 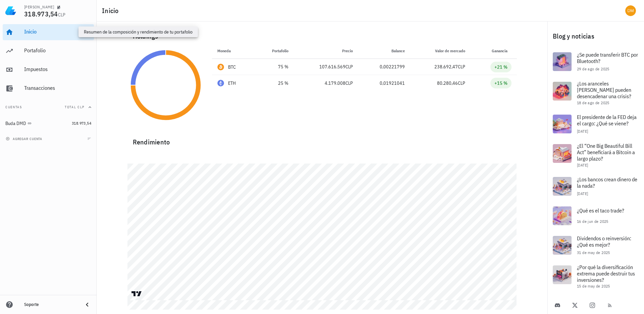 What do you see at coordinates (596, 61) in the screenshot?
I see `a: ¿Se puede transferir BTC por Bluetooth? 29 de ago de 2025` at bounding box center [596, 61].